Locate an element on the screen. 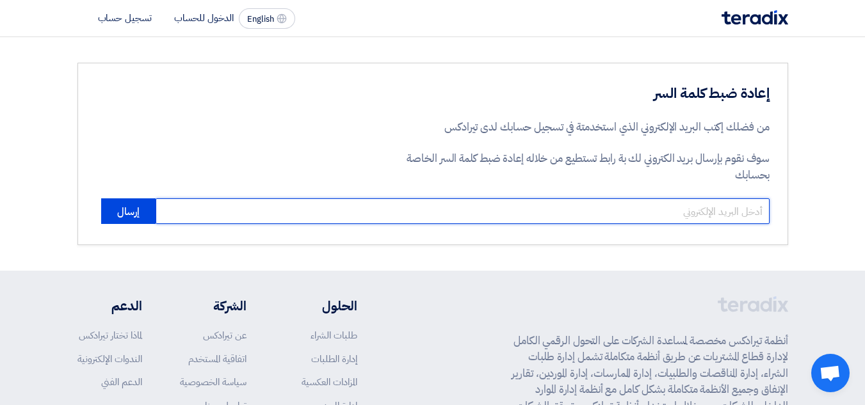  p: سوف نقوم بإرسال بريد الكتروني لك بة رابط تستطيع من خلاله إعادة ضبط كلمة السر الخاصة بحسابك is located at coordinates (584, 167).